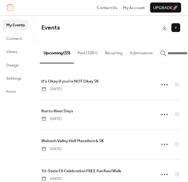  What do you see at coordinates (57, 52) in the screenshot?
I see `button: Upcoming (33)` at bounding box center [57, 52].